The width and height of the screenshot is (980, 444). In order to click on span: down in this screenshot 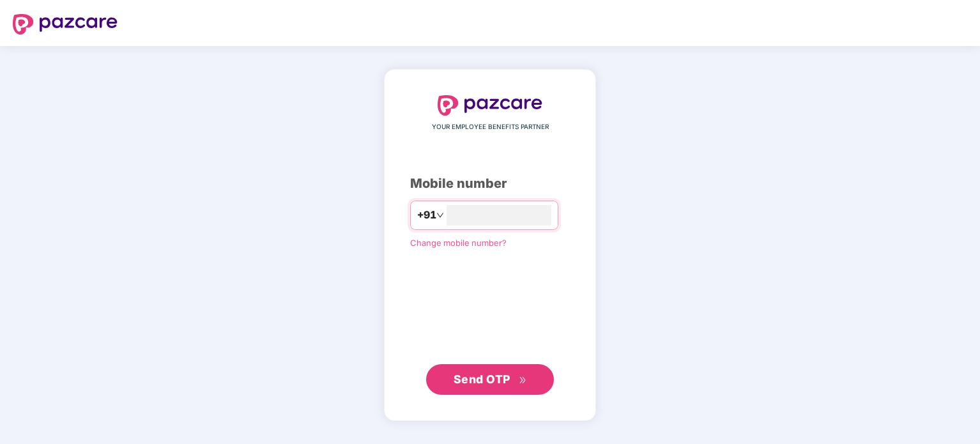, I will do `click(440, 216)`.